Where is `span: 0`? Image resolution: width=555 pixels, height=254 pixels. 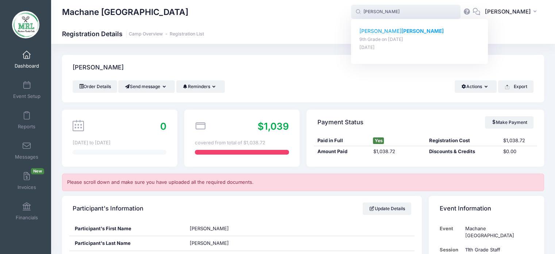
span: 0 is located at coordinates (163, 126).